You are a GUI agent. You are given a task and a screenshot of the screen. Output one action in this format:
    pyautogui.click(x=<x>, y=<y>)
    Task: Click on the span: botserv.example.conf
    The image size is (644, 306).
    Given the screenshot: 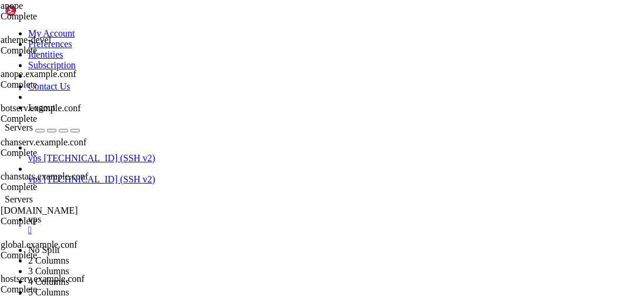 What is the action you would take?
    pyautogui.click(x=41, y=108)
    